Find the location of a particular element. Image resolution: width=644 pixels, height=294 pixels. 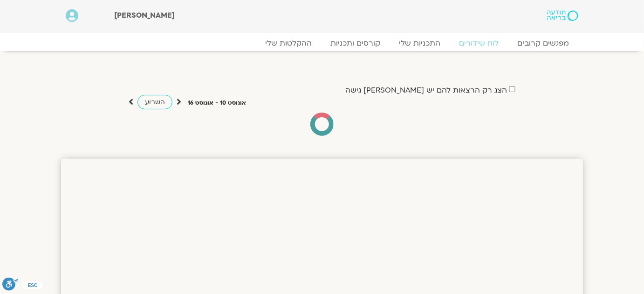

a: קורסים ותכניות is located at coordinates (356, 44).